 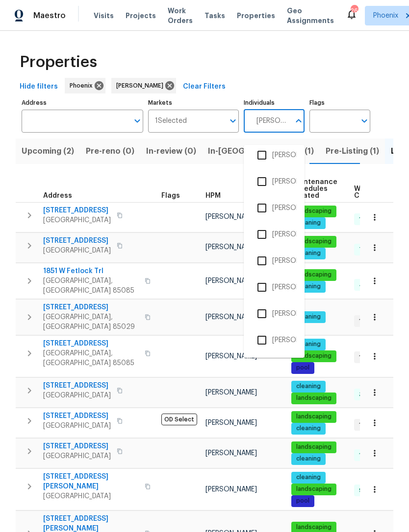 I want to click on button: Close, so click(x=299, y=121).